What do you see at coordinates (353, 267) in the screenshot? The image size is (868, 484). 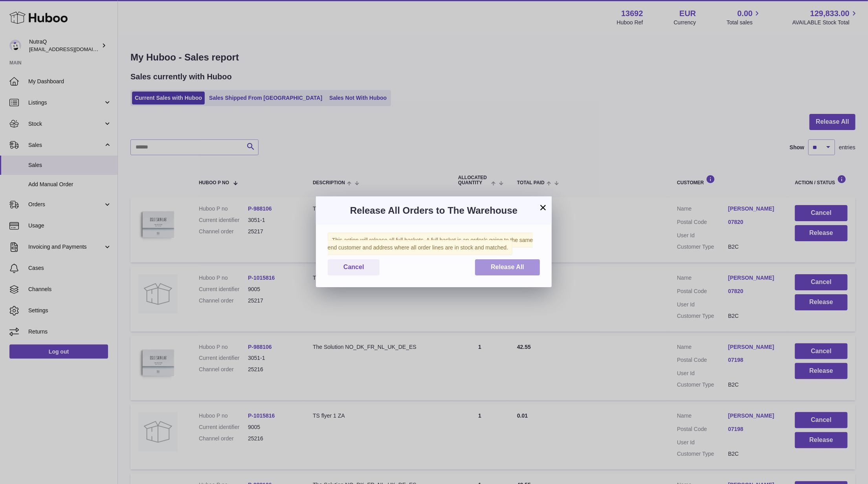 I see `button: Cancel` at bounding box center [353, 267].